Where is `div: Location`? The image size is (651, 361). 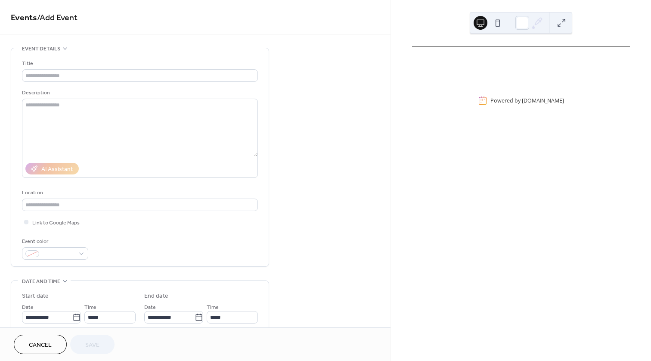
div: Location is located at coordinates (139, 193).